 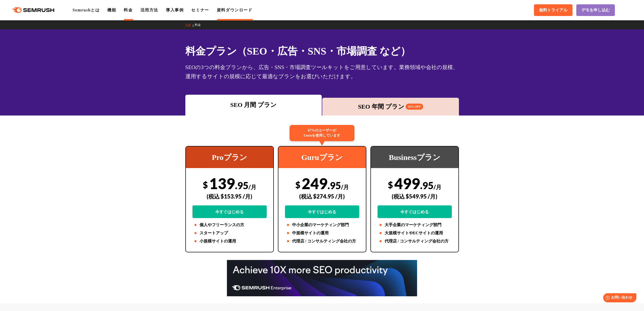 What do you see at coordinates (112, 10) in the screenshot?
I see `a: 機能` at bounding box center [112, 10].